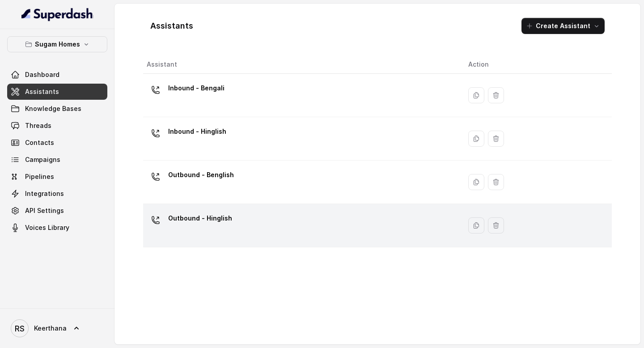 Image resolution: width=644 pixels, height=348 pixels. Describe the element at coordinates (302, 64) in the screenshot. I see `th: Assistant` at that location.